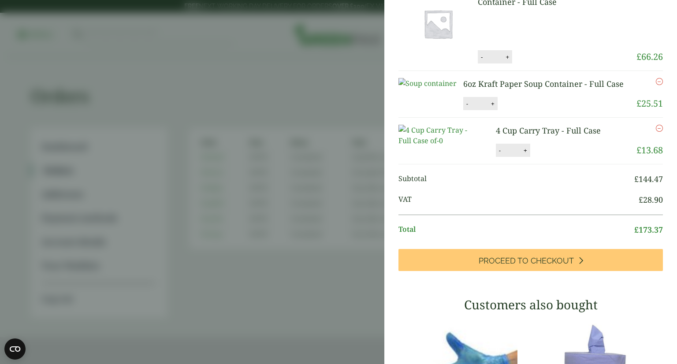  I want to click on span: Subtotal, so click(516, 179).